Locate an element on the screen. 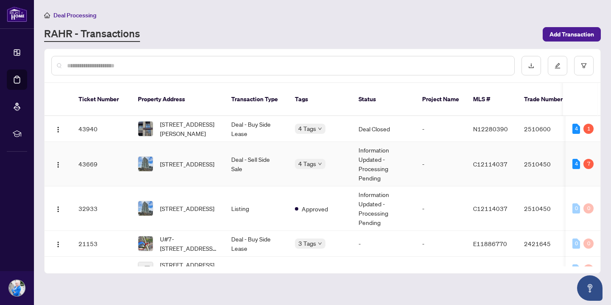 This screenshot has height=305, width=611. th: Ticket Number is located at coordinates (101, 100).